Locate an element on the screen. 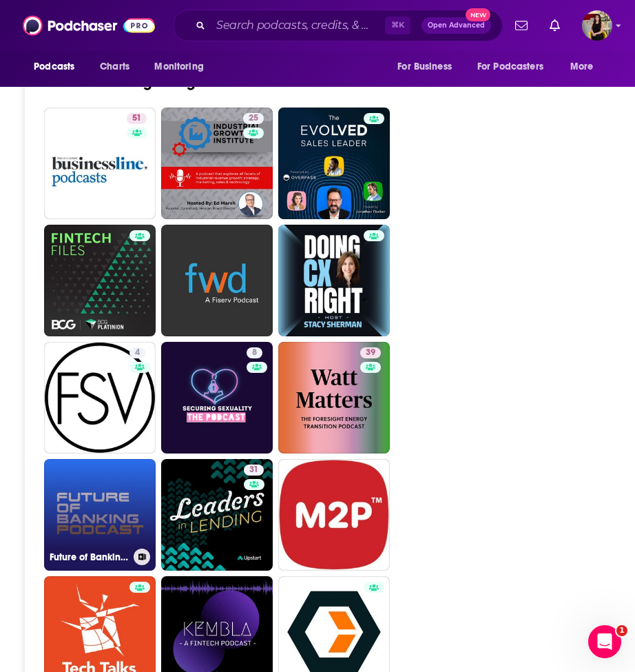 The image size is (635, 672). span: 1 is located at coordinates (622, 630).